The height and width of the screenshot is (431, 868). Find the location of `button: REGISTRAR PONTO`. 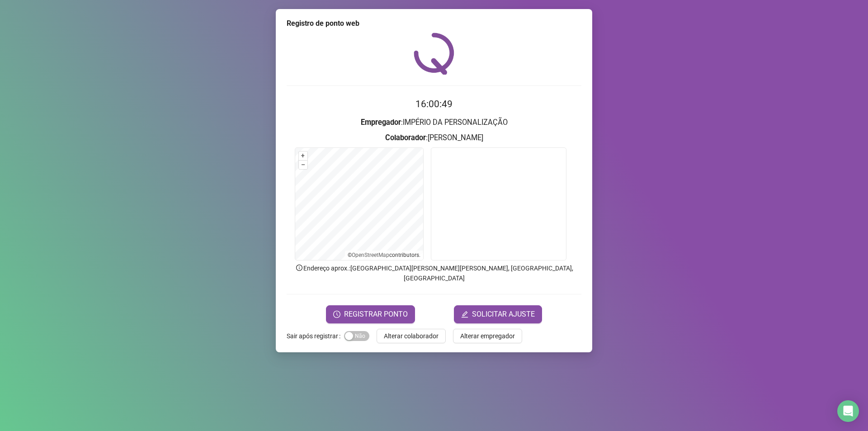

button: REGISTRAR PONTO is located at coordinates (371, 314).